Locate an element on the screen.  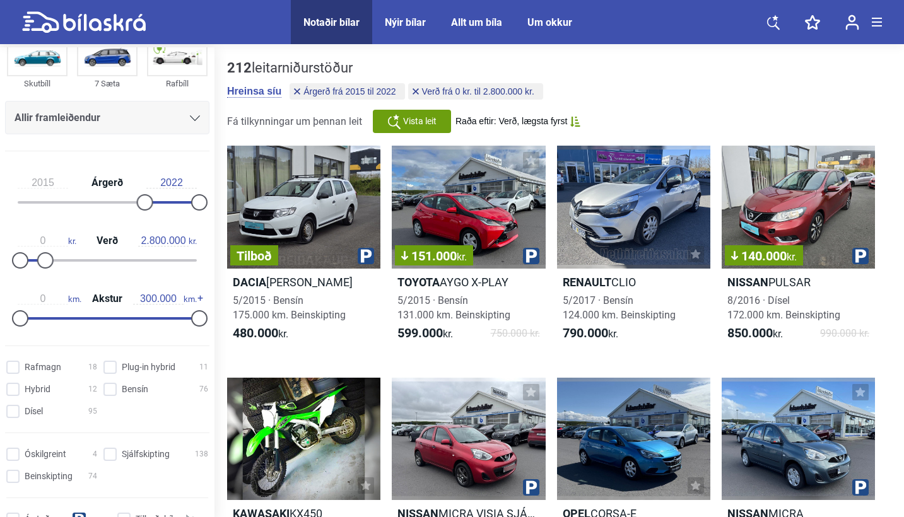
span: 138 is located at coordinates (201, 454).